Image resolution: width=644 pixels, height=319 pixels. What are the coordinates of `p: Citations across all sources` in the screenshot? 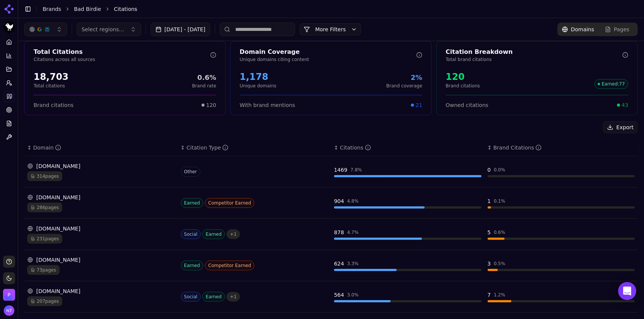 It's located at (122, 60).